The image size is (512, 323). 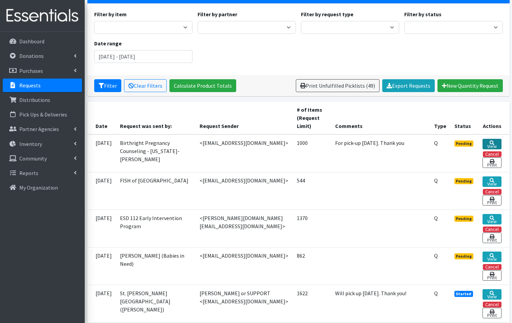 I want to click on label: Filter by item, so click(x=111, y=14).